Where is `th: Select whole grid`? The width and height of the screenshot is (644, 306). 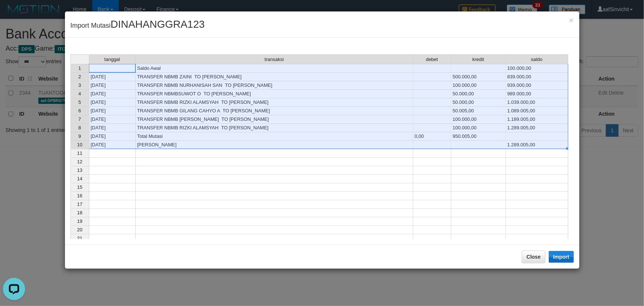 th: Select whole grid is located at coordinates (79, 59).